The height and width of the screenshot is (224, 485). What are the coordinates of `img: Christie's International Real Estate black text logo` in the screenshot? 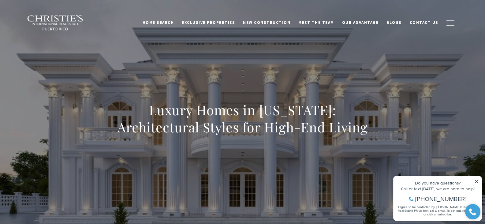 It's located at (55, 23).